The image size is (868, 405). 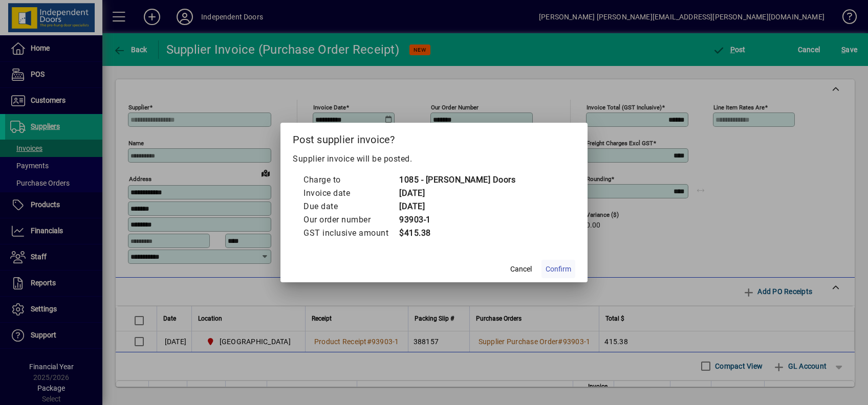 I want to click on td: Invoice date, so click(x=351, y=193).